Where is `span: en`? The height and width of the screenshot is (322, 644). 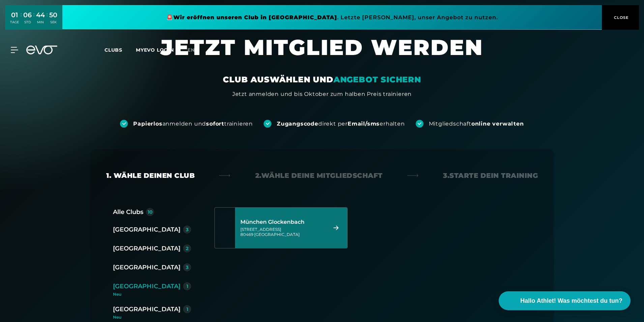 span: en is located at coordinates (191, 50).